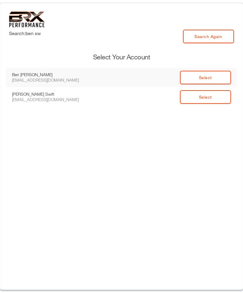  What do you see at coordinates (25, 33) in the screenshot?
I see `label: Search: ben sw` at bounding box center [25, 33].